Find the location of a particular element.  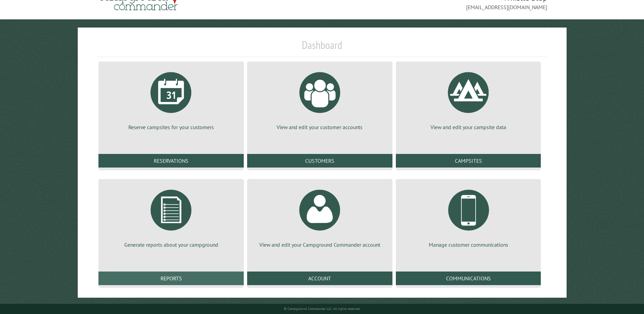

p: Reserve campsites for your customers is located at coordinates (171, 127).